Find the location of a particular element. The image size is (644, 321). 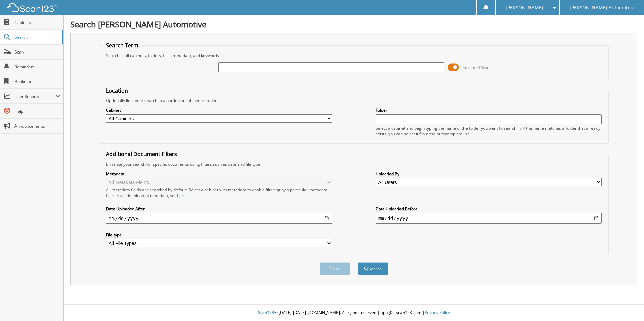

a: here is located at coordinates (181, 195).